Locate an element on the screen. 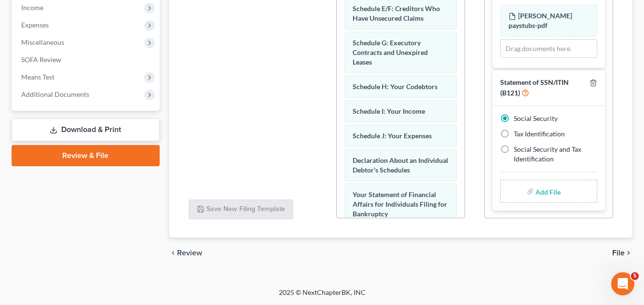  span: 5 is located at coordinates (635, 276).